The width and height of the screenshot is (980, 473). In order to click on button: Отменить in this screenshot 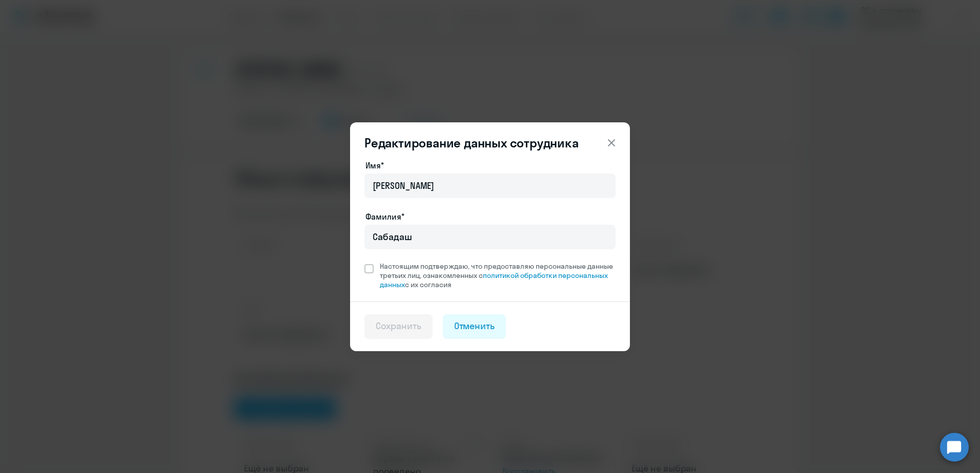, I will do `click(475, 327)`.